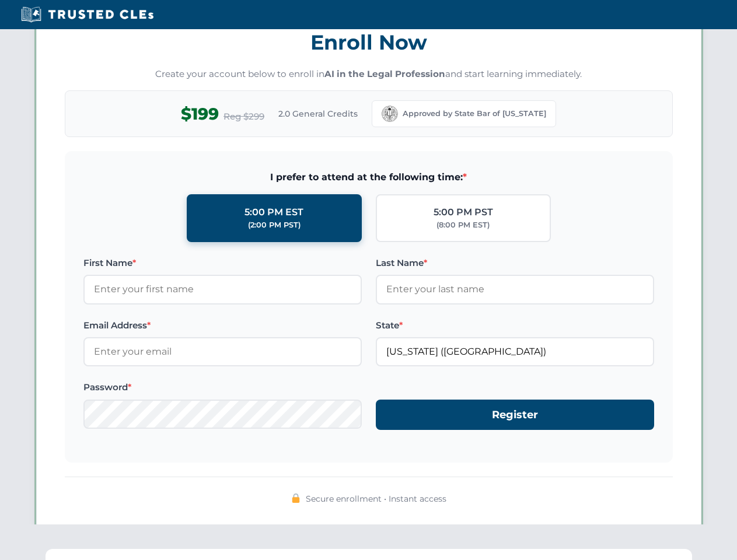 The image size is (737, 560). Describe the element at coordinates (222, 352) in the screenshot. I see `input: Enter your email` at that location.